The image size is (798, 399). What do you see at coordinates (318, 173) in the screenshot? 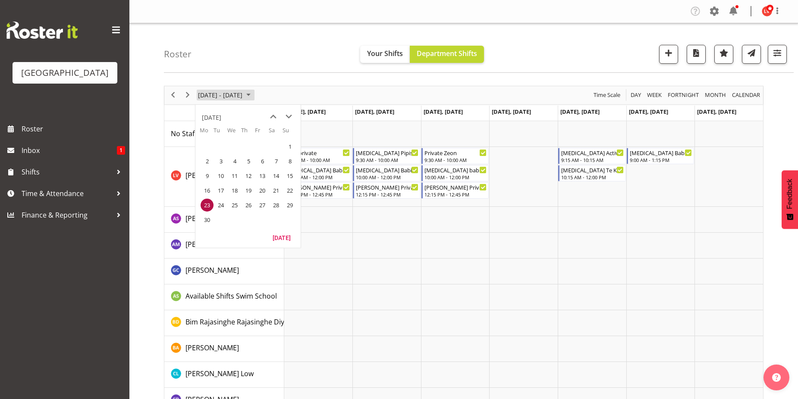
I see `div: Lara Von Fintel"s event - T3 Babies Begin From Monday, September 23, 2024 at 10:00:00 AM GMT+12:0...` at bounding box center [318, 173].